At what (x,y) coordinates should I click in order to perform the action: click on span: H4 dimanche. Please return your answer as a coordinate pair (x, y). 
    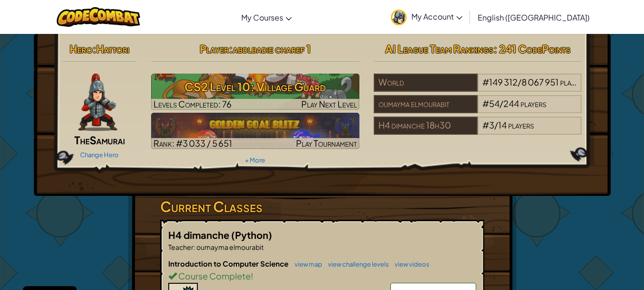
    Looking at the image, I should click on (200, 234).